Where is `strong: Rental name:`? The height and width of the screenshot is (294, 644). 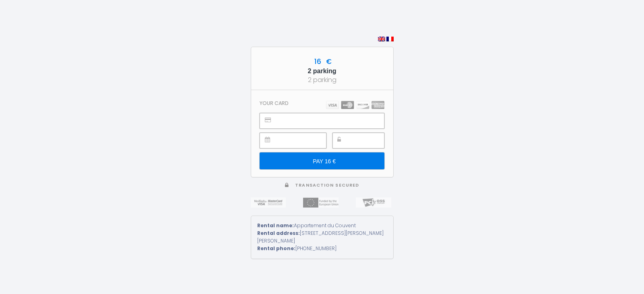 strong: Rental name: is located at coordinates (275, 225).